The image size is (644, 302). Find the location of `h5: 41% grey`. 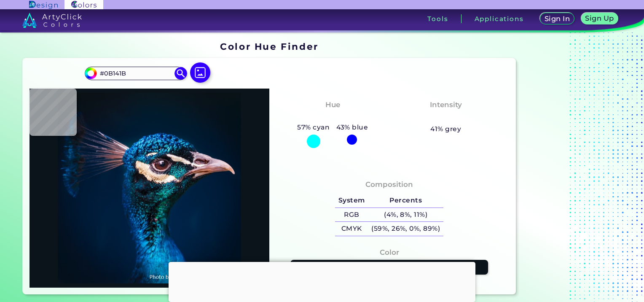

h5: 41% grey is located at coordinates (446, 129).